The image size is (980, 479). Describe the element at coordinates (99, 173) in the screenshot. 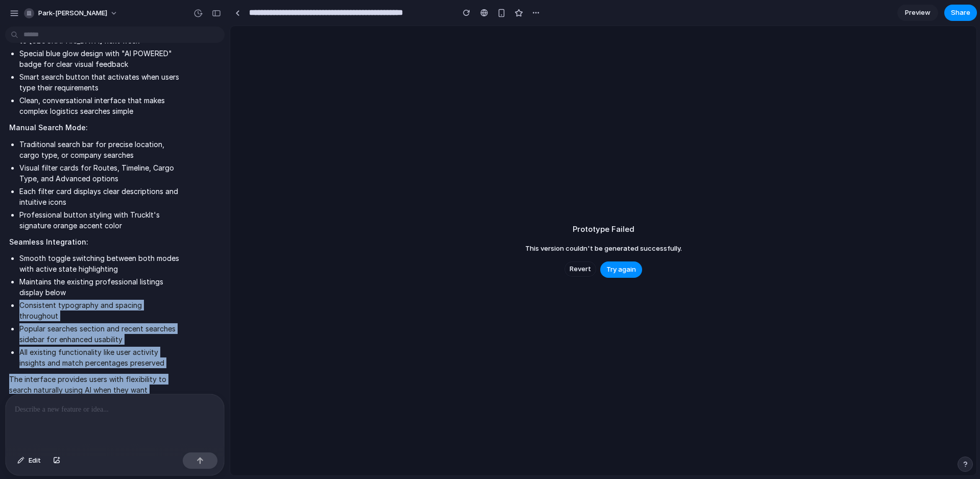

I see `li: Visual filter cards for Routes, Timeline, Cargo Type, and Advanced options` at that location.